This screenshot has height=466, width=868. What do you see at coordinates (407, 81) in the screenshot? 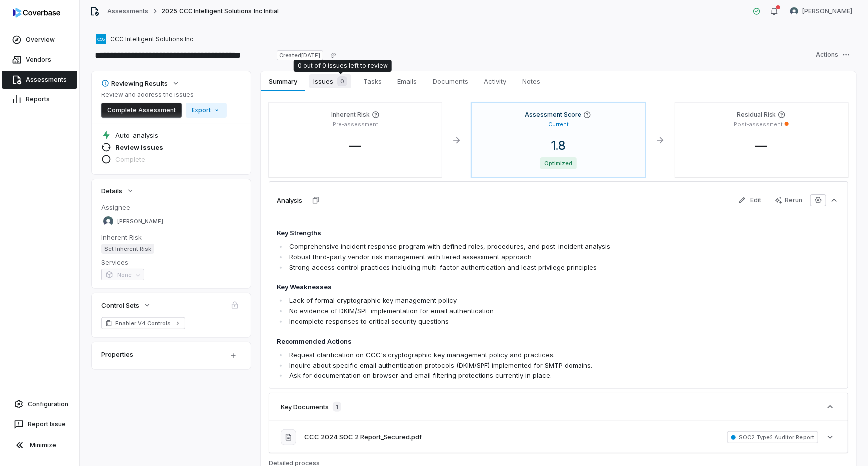
I see `span: Emails` at bounding box center [407, 81].